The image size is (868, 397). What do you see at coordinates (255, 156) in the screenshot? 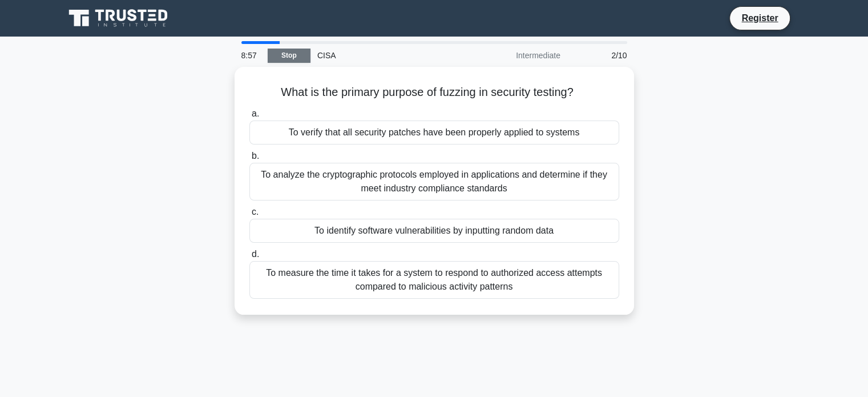
I see `span: b.` at bounding box center [255, 156].